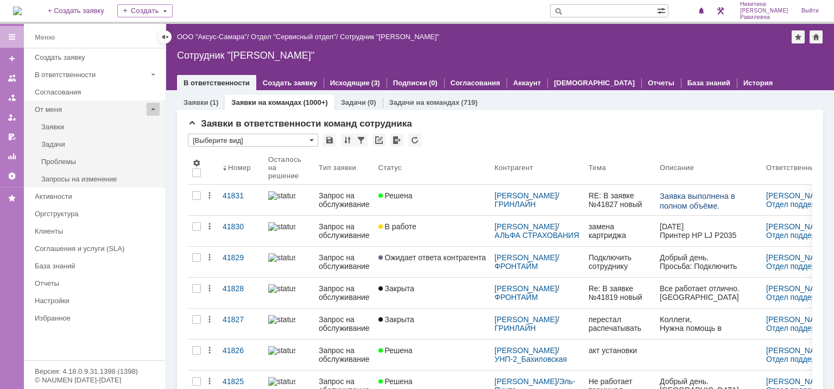  I want to click on span: ADN, so click(38, 13).